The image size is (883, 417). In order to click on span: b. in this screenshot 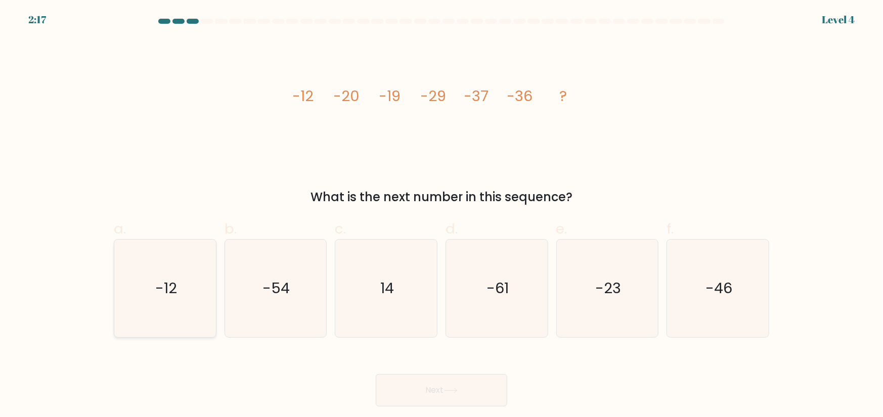, I will do `click(231, 229)`.